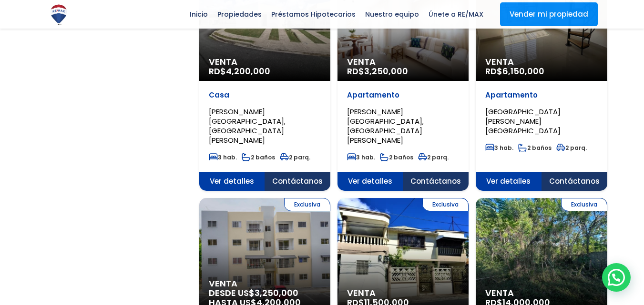 The width and height of the screenshot is (644, 305). I want to click on img: Logo de REMAX, so click(58, 15).